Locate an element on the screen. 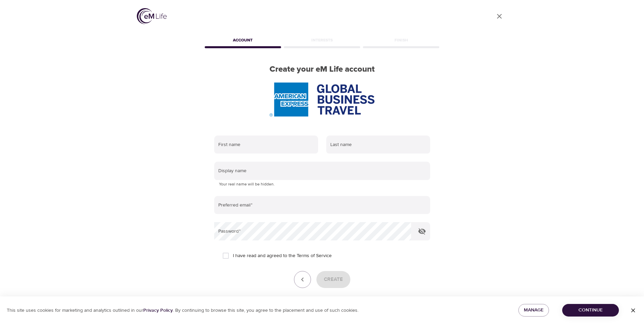 This screenshot has width=644, height=324. a: close is located at coordinates (500, 16).